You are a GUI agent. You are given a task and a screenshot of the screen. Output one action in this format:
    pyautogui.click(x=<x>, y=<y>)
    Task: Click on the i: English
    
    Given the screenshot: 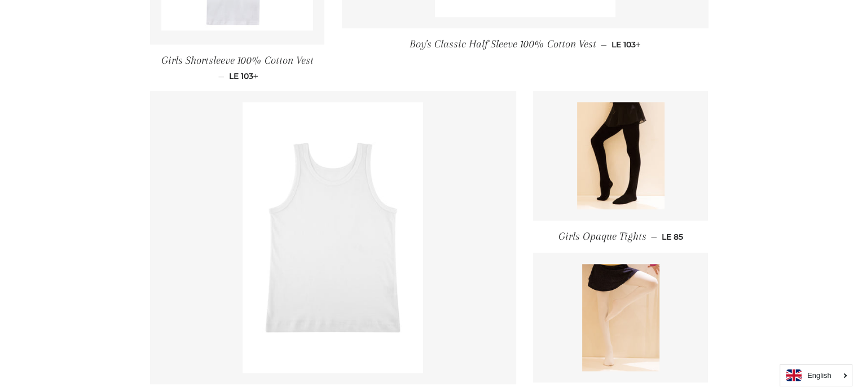 What is the action you would take?
    pyautogui.click(x=819, y=375)
    